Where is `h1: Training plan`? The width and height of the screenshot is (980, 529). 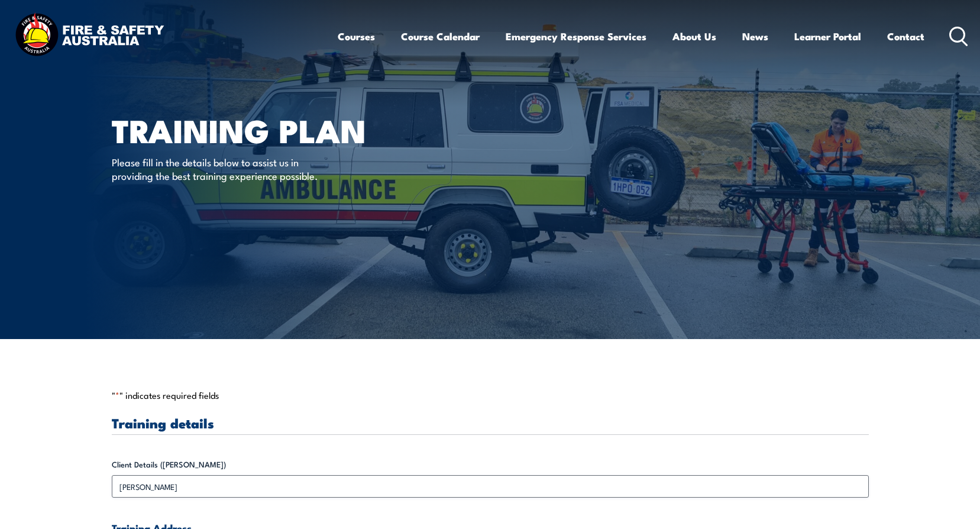 h1: Training plan is located at coordinates (258, 130).